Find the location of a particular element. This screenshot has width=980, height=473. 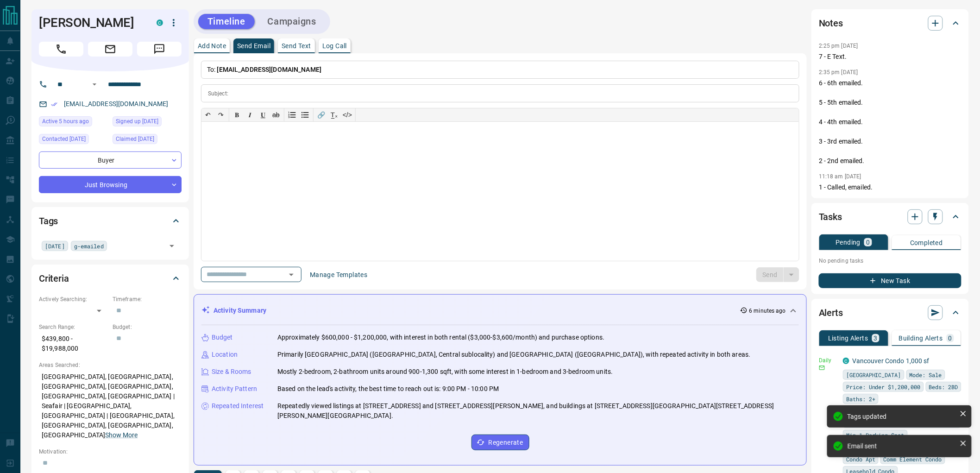

button: 𝐔 is located at coordinates (263, 115).